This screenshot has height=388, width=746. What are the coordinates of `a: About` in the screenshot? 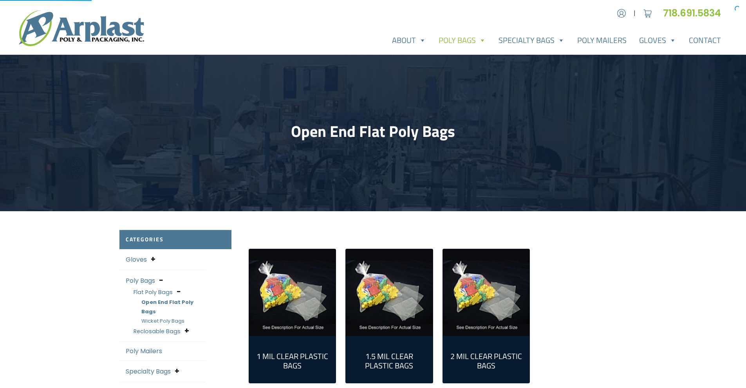 It's located at (409, 40).